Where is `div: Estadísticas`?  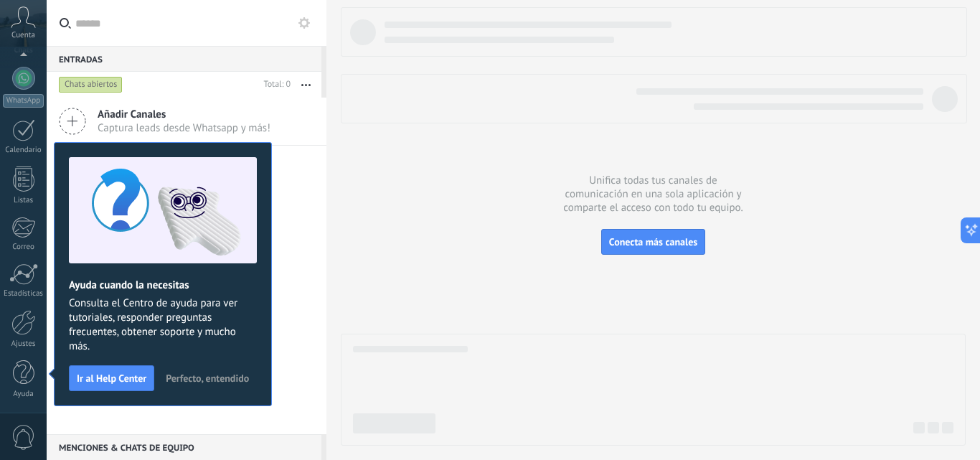 div: Estadísticas is located at coordinates (24, 293).